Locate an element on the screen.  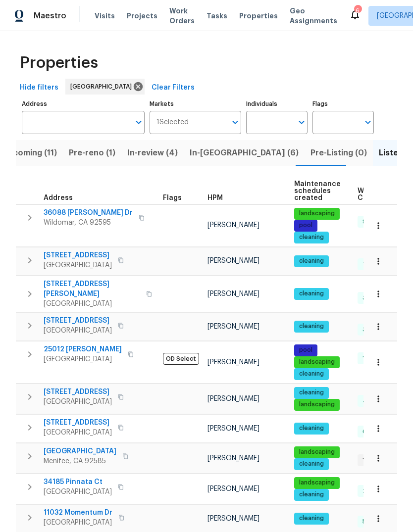
span: 4 Done is located at coordinates (373, 401).